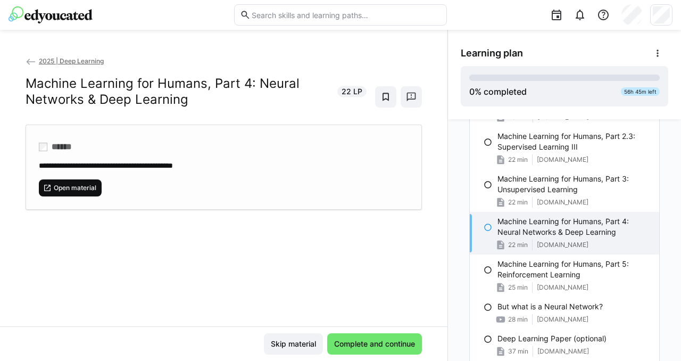  I want to click on p: Deep Learning Paper (optional), so click(552, 338).